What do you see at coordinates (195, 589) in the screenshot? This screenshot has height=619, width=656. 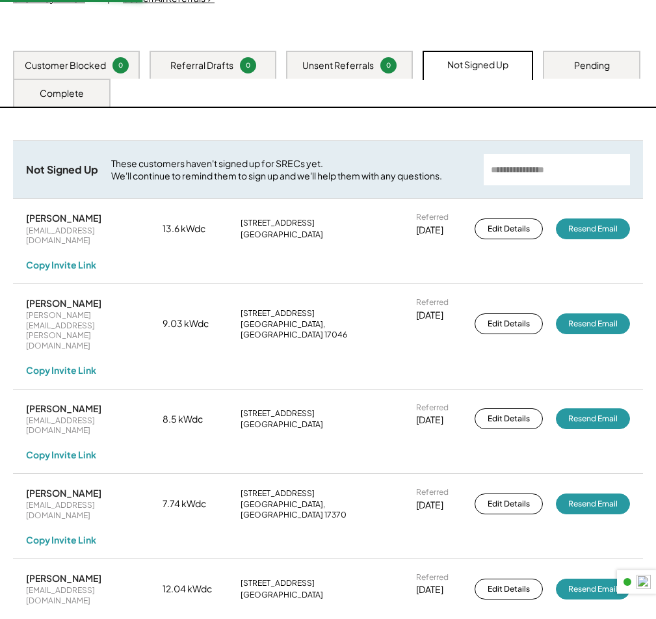 I see `div: 12.04 kWdc` at bounding box center [195, 589].